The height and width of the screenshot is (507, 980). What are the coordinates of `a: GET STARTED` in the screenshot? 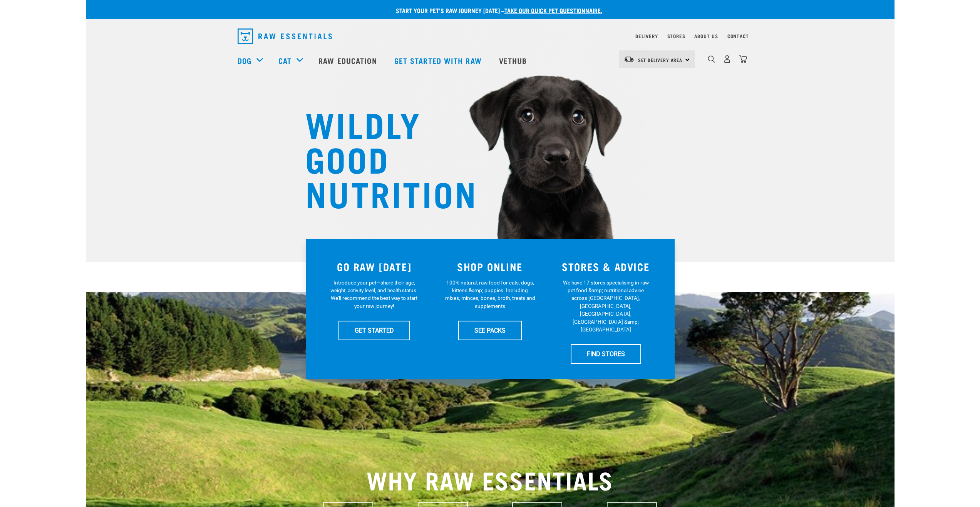 It's located at (374, 330).